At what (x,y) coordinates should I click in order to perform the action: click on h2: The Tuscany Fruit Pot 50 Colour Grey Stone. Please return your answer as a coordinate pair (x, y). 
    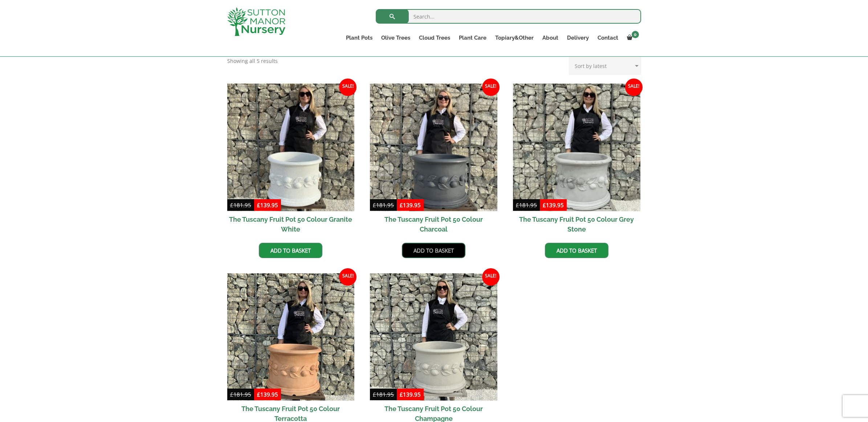
    Looking at the image, I should click on (576, 224).